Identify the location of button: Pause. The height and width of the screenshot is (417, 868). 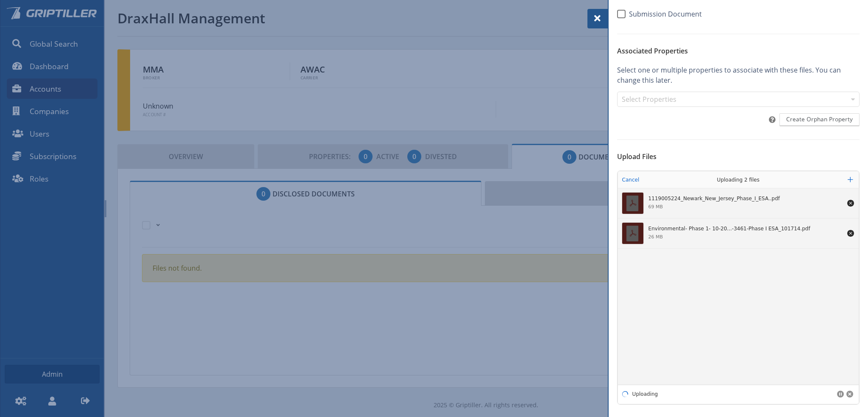
(841, 394).